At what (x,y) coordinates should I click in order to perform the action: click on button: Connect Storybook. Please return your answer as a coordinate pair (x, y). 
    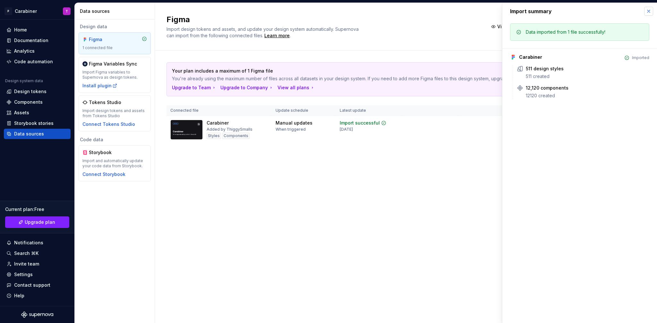
    Looking at the image, I should click on (104, 174).